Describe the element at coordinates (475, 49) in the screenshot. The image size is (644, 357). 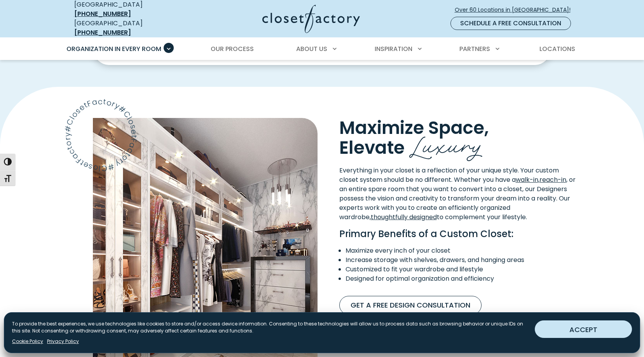
I see `span: Partners` at that location.